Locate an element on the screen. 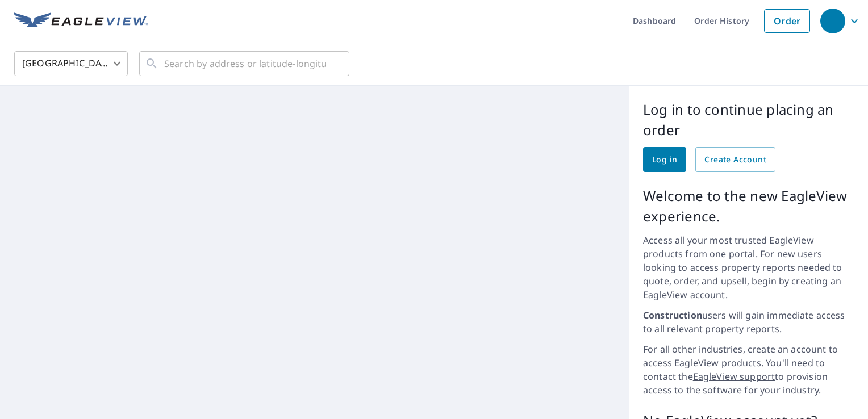 This screenshot has height=419, width=868. img: EV Logo is located at coordinates (81, 21).